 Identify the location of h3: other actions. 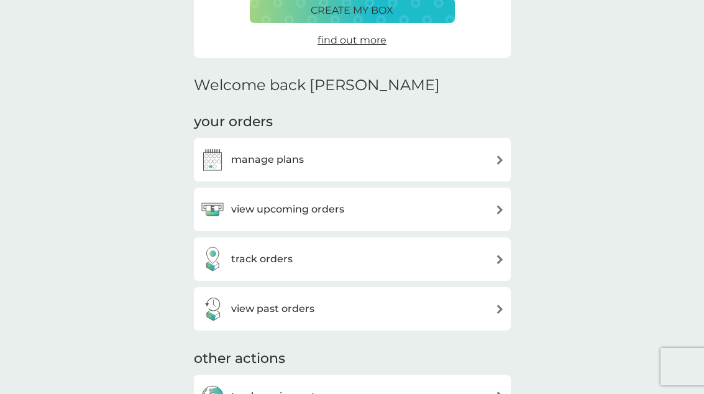
(239, 359).